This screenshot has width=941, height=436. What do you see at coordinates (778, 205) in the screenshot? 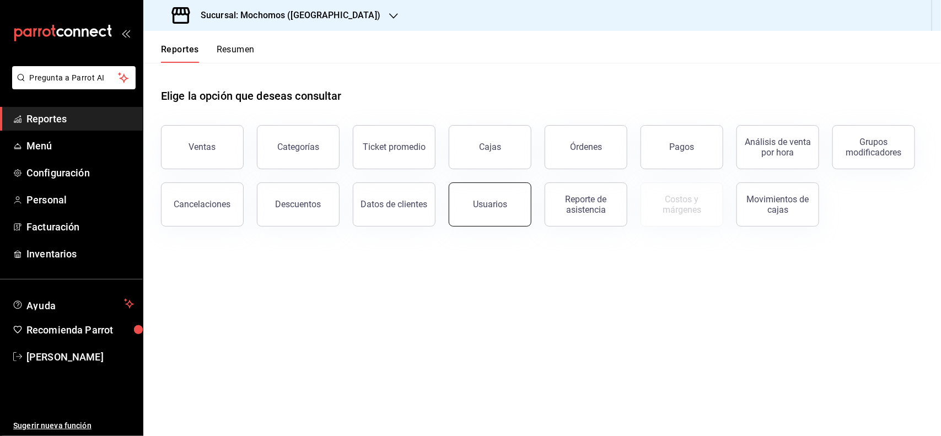
I see `div: Movimientos de cajas` at bounding box center [778, 205].